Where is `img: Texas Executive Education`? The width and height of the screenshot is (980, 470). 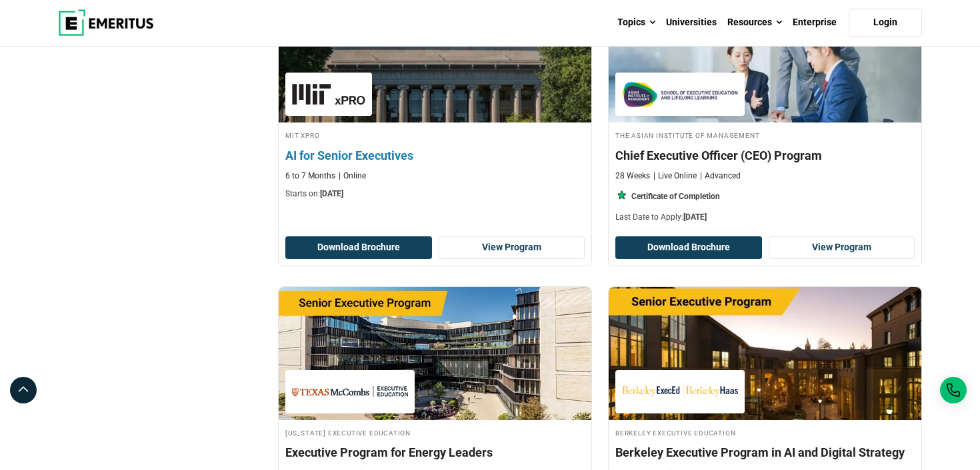 img: Texas Executive Education is located at coordinates (350, 392).